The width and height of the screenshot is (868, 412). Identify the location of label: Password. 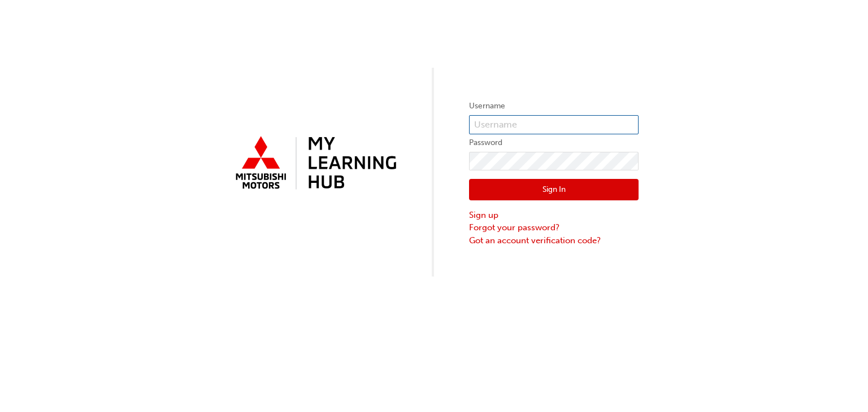
(554, 143).